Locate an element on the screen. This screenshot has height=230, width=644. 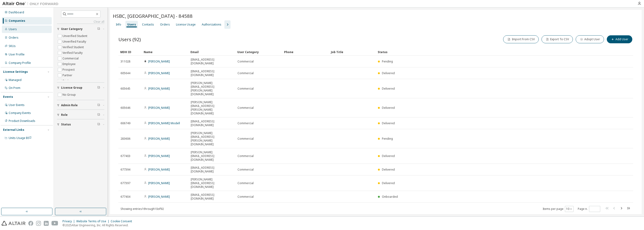
span: 677403 is located at coordinates (126, 156).